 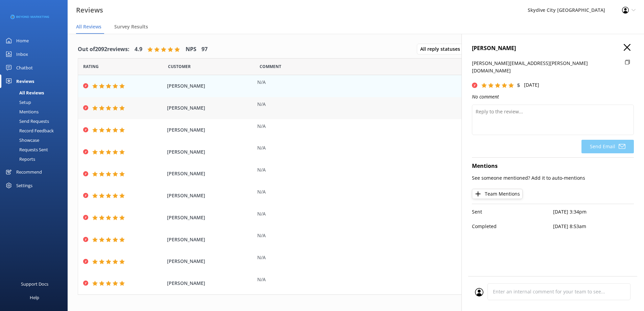 What do you see at coordinates (36, 159) in the screenshot?
I see `a: Reports` at bounding box center [36, 159].